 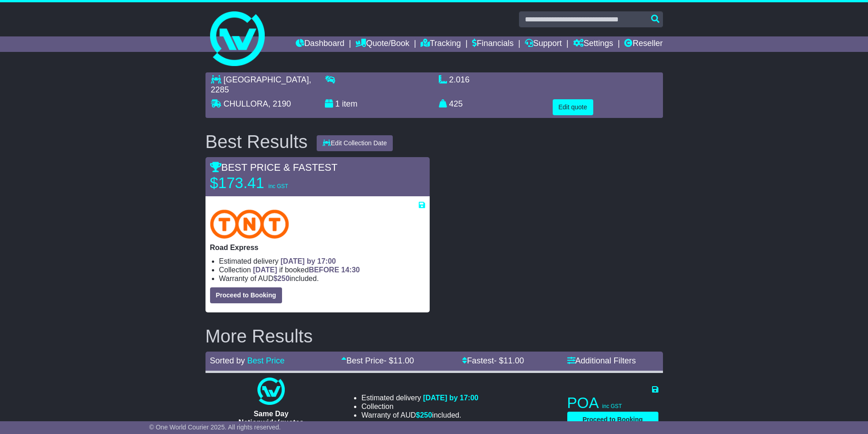 I want to click on span: 1, so click(x=338, y=104).